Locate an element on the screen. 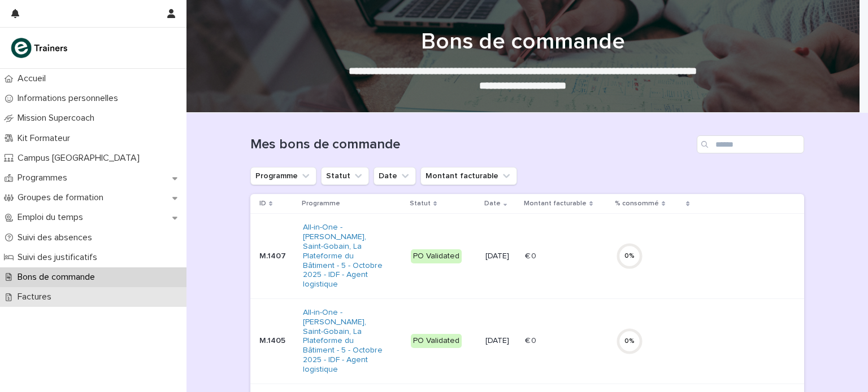 Image resolution: width=868 pixels, height=392 pixels. button: Date is located at coordinates (395, 176).